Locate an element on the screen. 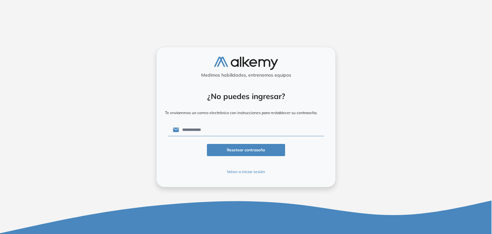 The width and height of the screenshot is (492, 234). button: Resetear contraseña is located at coordinates (246, 150).